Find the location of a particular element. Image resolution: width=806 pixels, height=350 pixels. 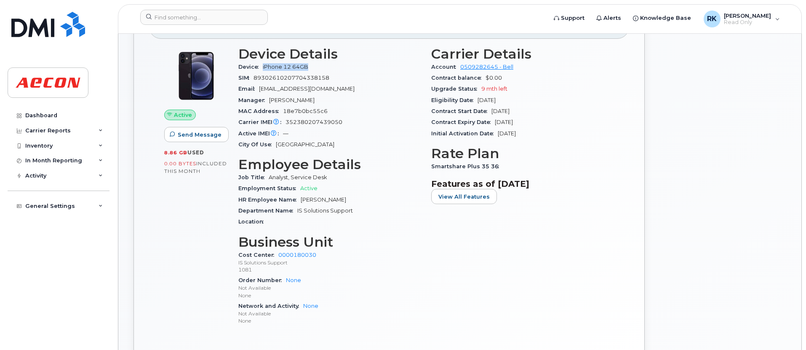

span: Knowledge Base is located at coordinates (666, 18).